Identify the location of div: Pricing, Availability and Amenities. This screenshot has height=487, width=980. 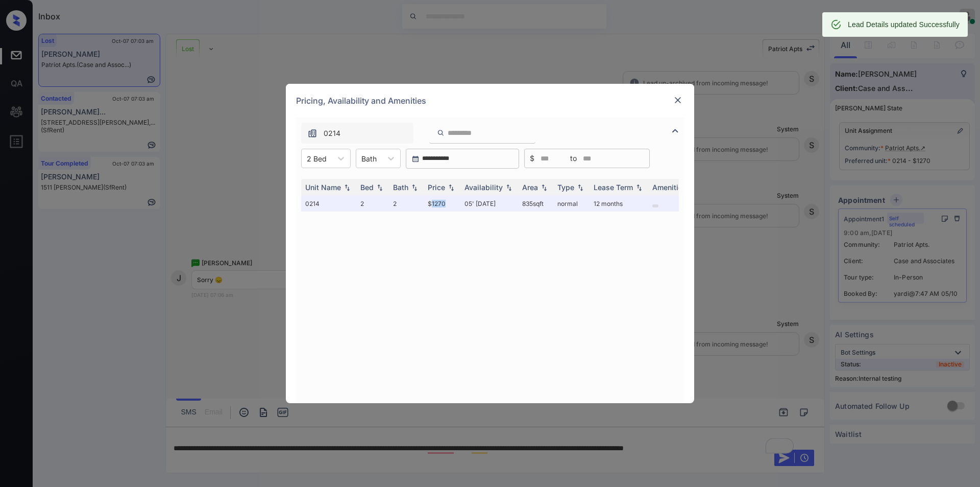
(490, 101).